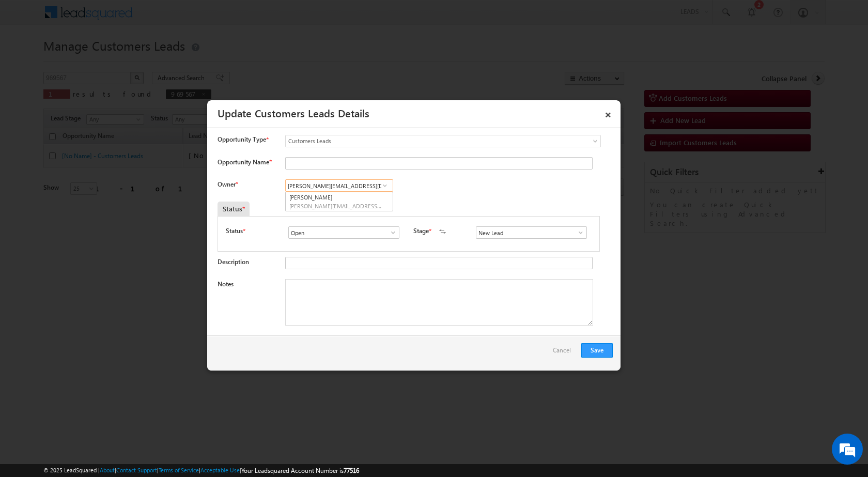 The image size is (868, 477). I want to click on label: Status, so click(235, 231).